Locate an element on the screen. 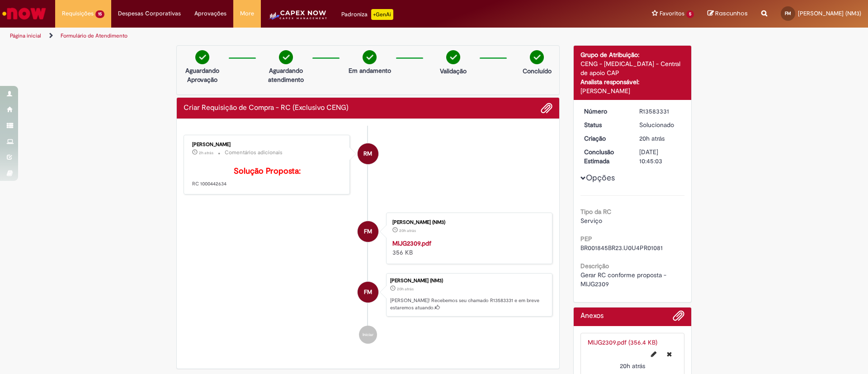  time: 01/10/2025 11:07:36 is located at coordinates (206, 153).